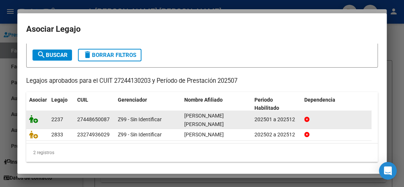 This screenshot has width=404, height=187. Describe the element at coordinates (110, 55) in the screenshot. I see `span: Borrar Filtros` at that location.